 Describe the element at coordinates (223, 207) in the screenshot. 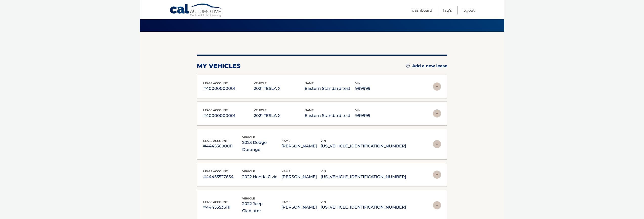

I see `p: #44455536111` at that location.